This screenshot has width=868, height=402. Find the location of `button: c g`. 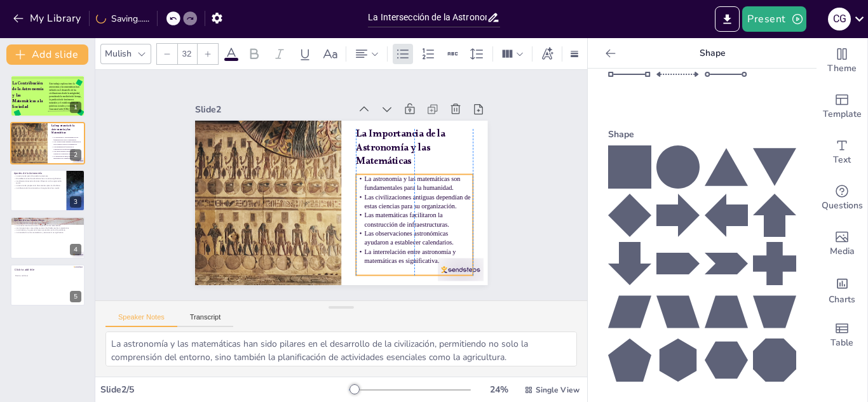

button: c g is located at coordinates (839, 19).